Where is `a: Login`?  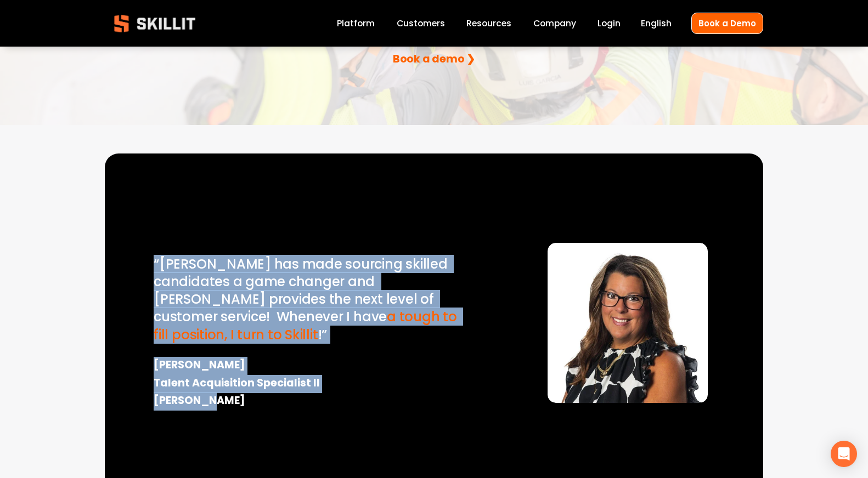
a: Login is located at coordinates (609, 23).